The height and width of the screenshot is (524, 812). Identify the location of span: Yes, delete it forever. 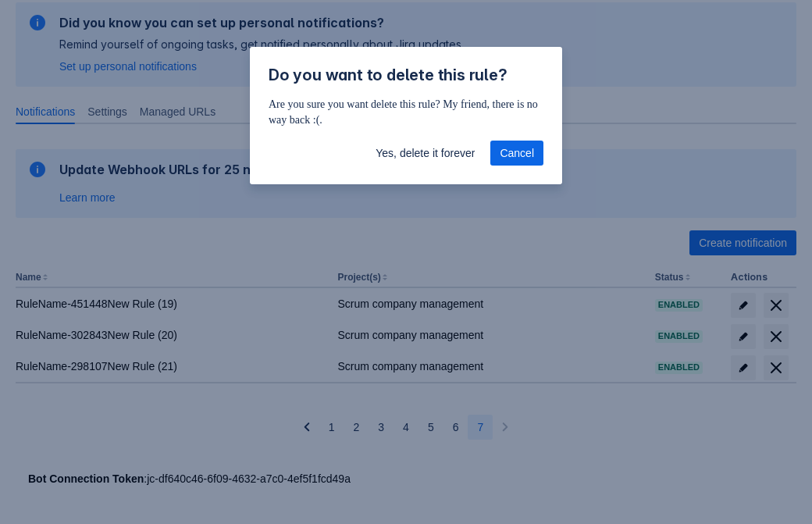
(424, 153).